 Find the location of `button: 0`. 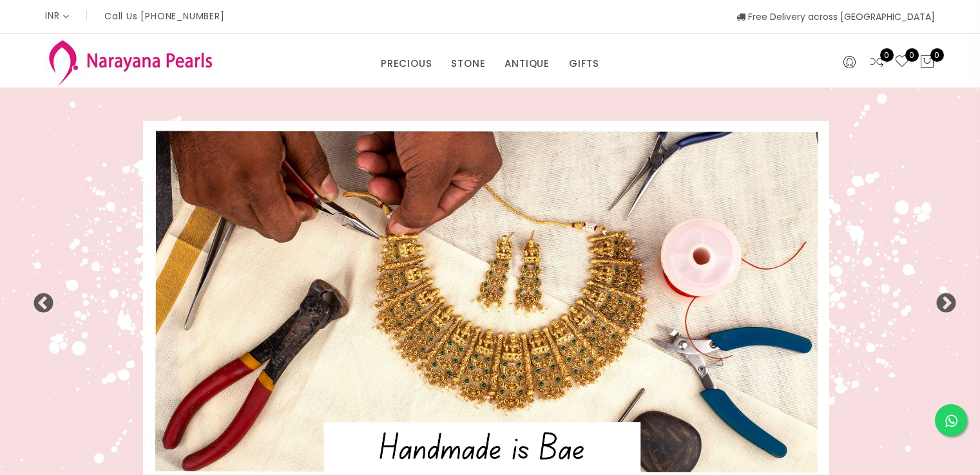

button: 0 is located at coordinates (927, 63).